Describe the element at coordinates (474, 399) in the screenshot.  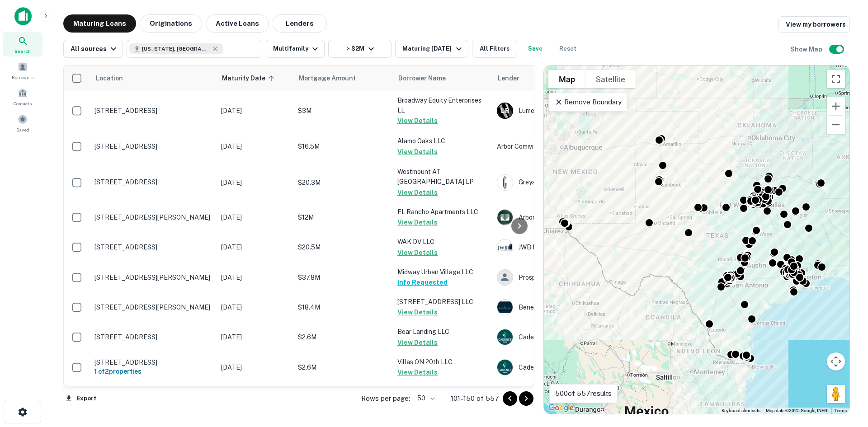
I see `p: 101–150 of 557` at that location.